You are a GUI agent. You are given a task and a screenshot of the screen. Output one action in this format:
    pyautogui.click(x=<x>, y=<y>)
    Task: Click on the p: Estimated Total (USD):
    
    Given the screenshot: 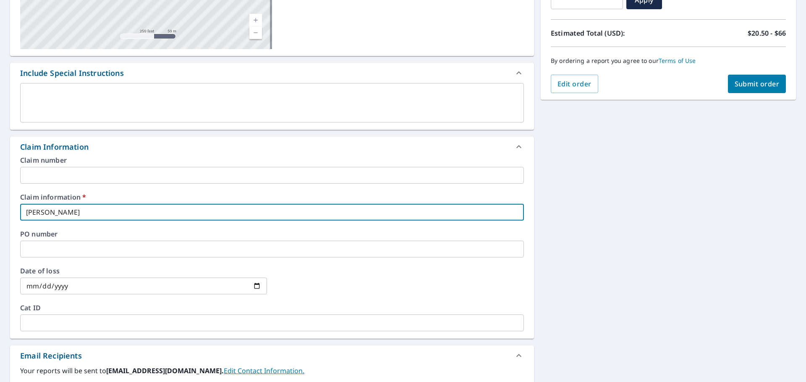 What is the action you would take?
    pyautogui.click(x=610, y=33)
    